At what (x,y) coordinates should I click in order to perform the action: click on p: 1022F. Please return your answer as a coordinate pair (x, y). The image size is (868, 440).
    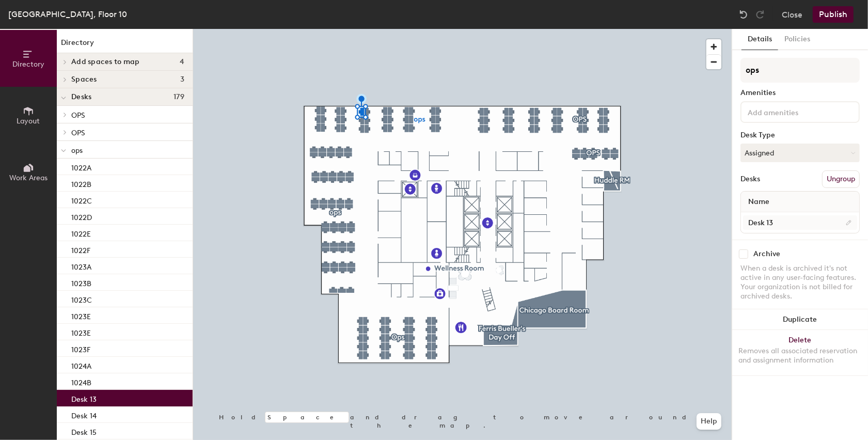
    Looking at the image, I should click on (80, 249).